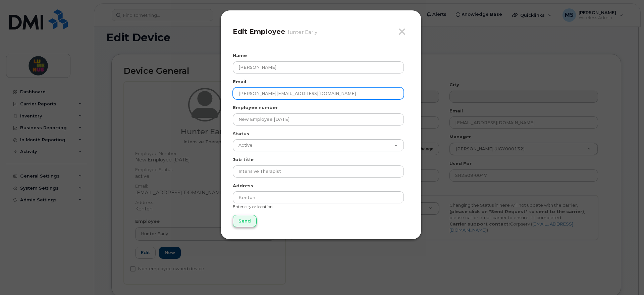 The height and width of the screenshot is (295, 644). Describe the element at coordinates (243, 160) in the screenshot. I see `label: Job title` at that location.